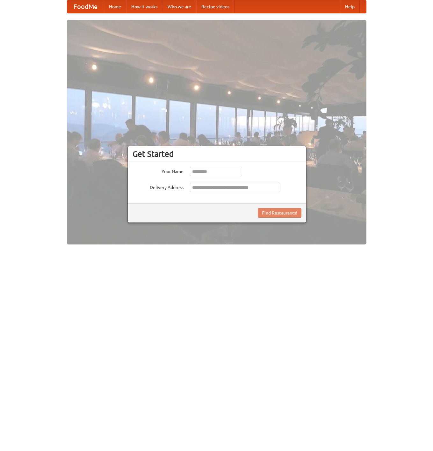  I want to click on label: Your Name, so click(158, 170).